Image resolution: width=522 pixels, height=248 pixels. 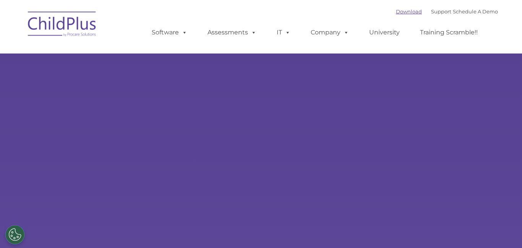 I want to click on a: Assessments, so click(x=232, y=33).